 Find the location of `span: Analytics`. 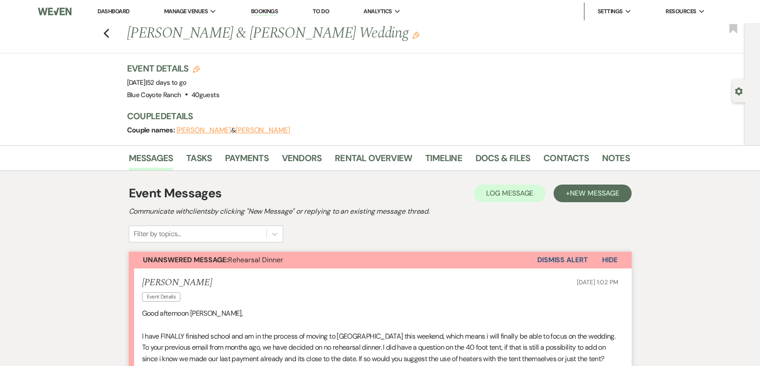

span: Analytics is located at coordinates (377, 11).